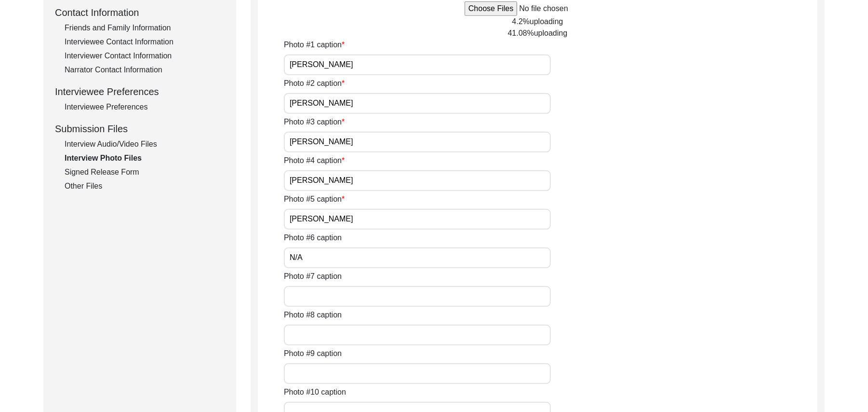 The height and width of the screenshot is (412, 868). What do you see at coordinates (144, 56) in the screenshot?
I see `div: Interviewer Contact Information` at bounding box center [144, 56].